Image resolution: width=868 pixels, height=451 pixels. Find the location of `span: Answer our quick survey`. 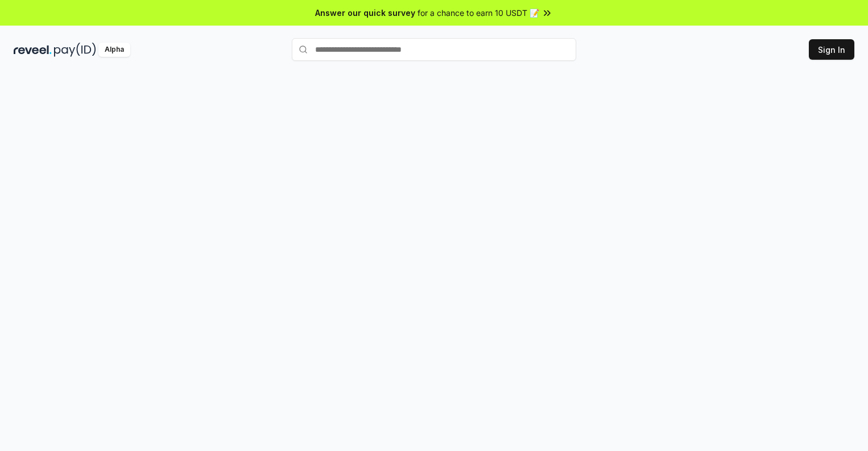

span: Answer our quick survey is located at coordinates (365, 12).